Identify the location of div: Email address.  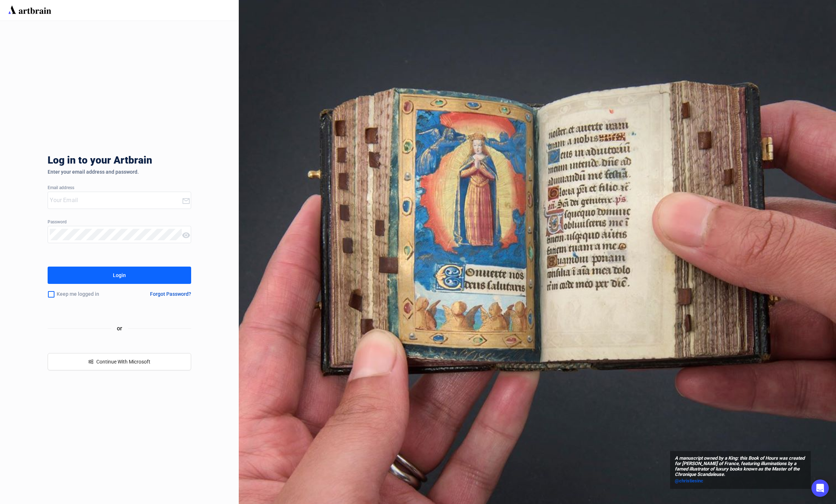
(119, 188).